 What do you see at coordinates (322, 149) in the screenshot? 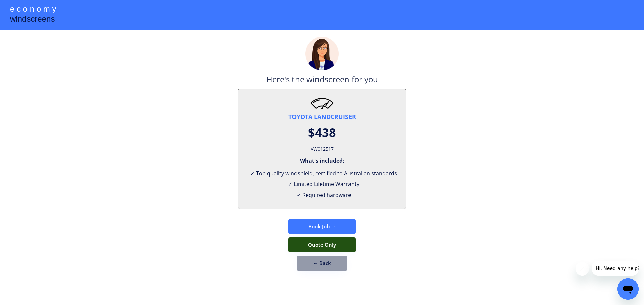
I see `div: VW012517` at bounding box center [322, 149].